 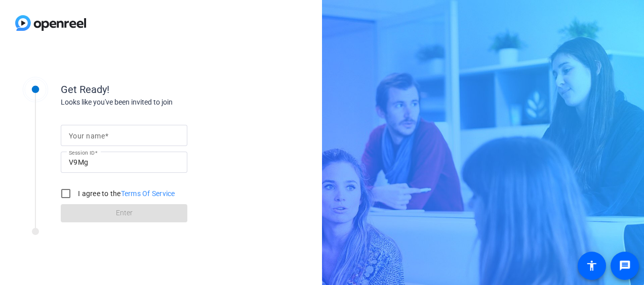 I want to click on div: Looks like you've been invited to join, so click(x=162, y=102).